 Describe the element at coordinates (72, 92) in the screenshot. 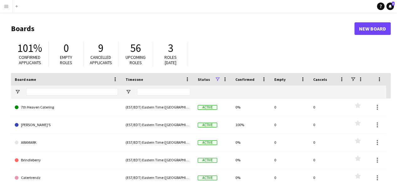

I see `input: Board name Filter Input` at that location.